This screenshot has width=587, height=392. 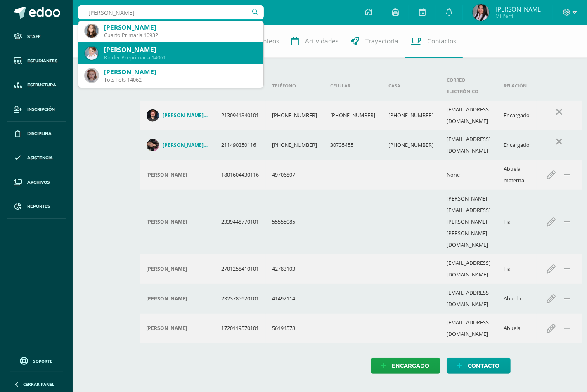 I want to click on a: Inscripción, so click(x=37, y=109).